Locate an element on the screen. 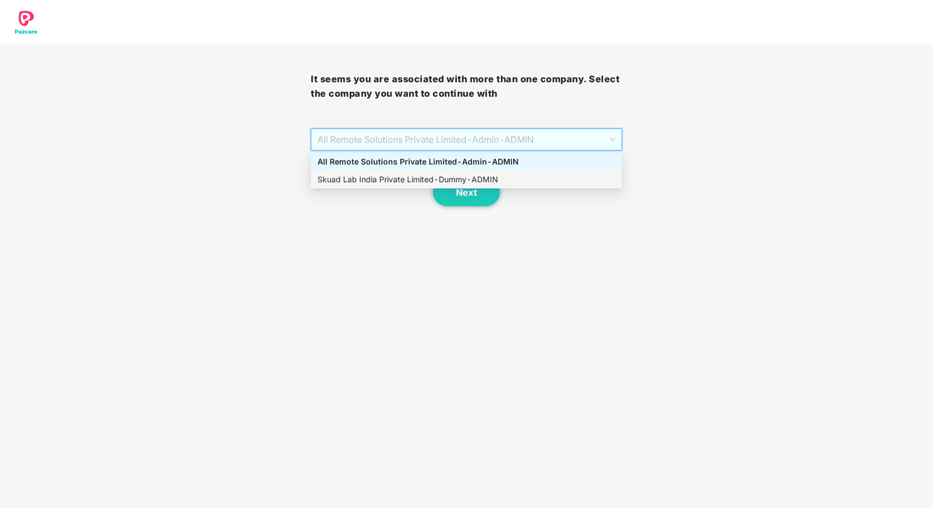  span: All Remote Solutions Private Limited - Admin - ADMIN is located at coordinates (466, 139).